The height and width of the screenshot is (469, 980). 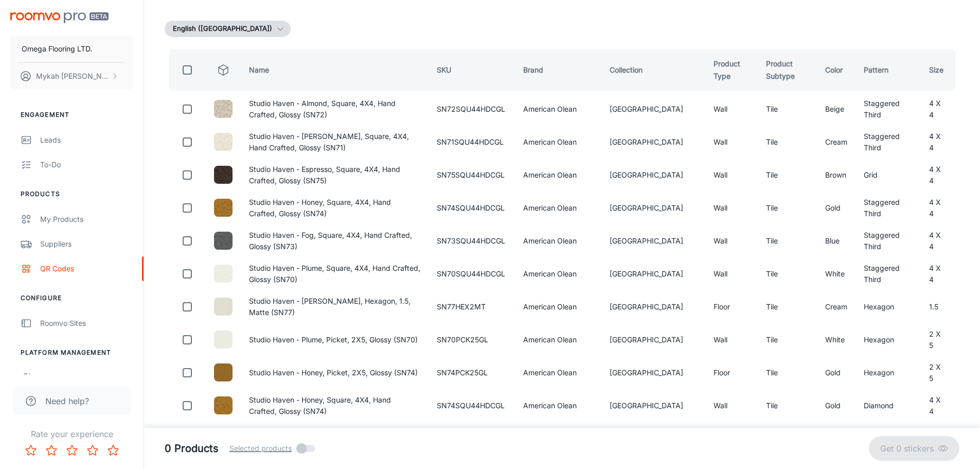 I want to click on button: Rate 2 star, so click(x=51, y=450).